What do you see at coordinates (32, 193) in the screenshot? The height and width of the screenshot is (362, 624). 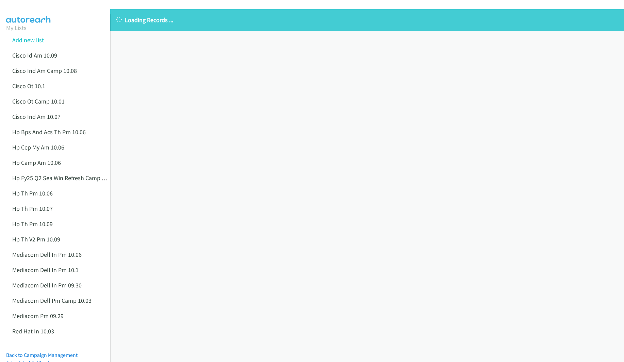 I see `a: Hp Th Pm 10.06` at bounding box center [32, 193].